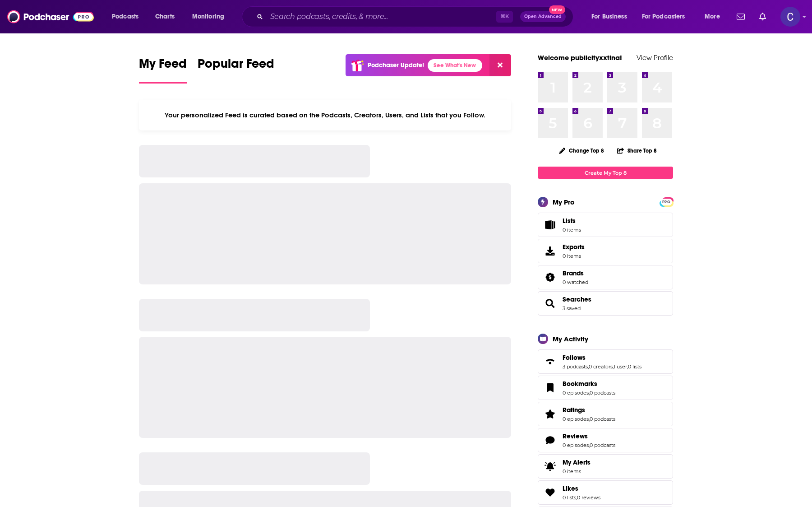  I want to click on a: Ratings, so click(550, 414).